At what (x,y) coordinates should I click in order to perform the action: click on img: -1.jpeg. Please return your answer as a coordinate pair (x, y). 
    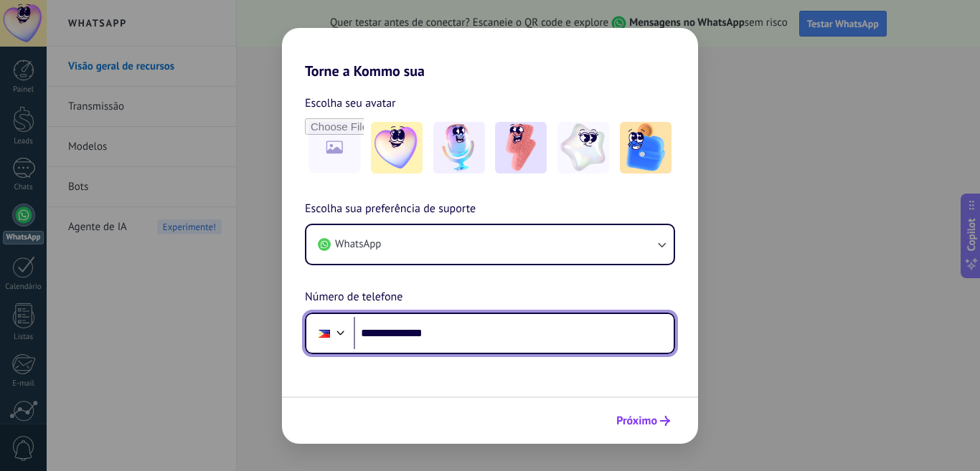
    Looking at the image, I should click on (396, 147).